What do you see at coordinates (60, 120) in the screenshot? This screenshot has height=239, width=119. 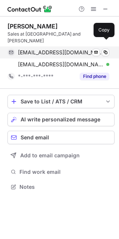 I see `span: AI write personalized message` at bounding box center [60, 120].